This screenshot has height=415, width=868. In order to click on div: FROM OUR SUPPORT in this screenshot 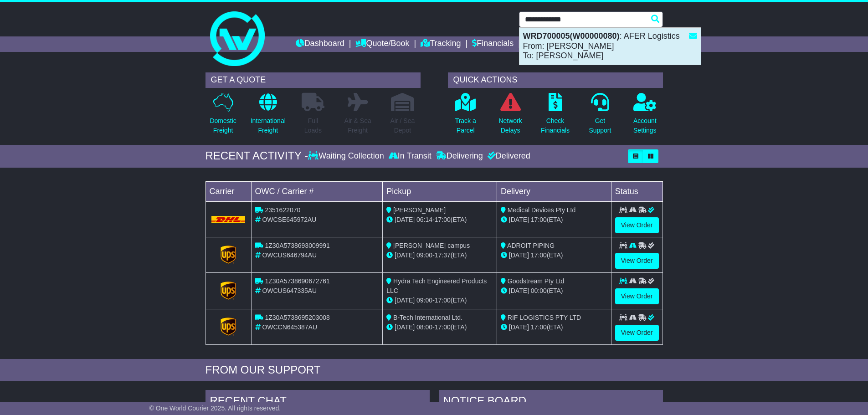, I will do `click(434, 370)`.